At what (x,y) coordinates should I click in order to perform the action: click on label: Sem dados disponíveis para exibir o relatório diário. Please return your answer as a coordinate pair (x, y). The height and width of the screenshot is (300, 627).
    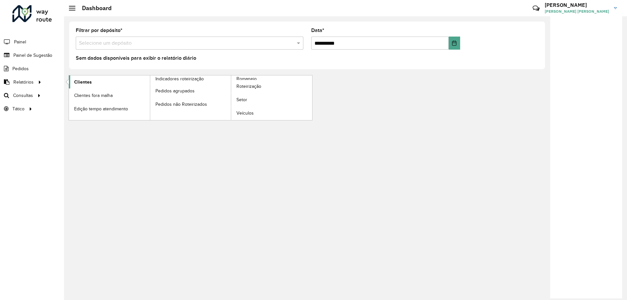
    Looking at the image, I should click on (136, 58).